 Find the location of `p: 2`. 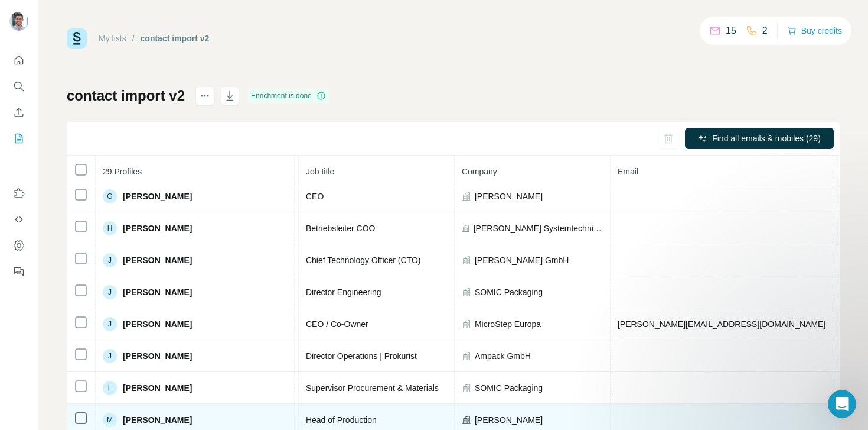

p: 2 is located at coordinates (765, 31).